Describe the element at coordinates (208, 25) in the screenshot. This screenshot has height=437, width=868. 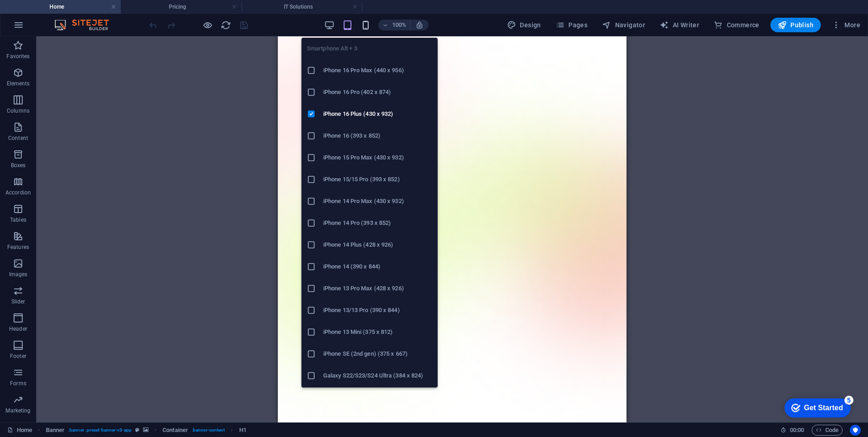
I see `button: Click here to leave preview mode and continue editing` at that location.